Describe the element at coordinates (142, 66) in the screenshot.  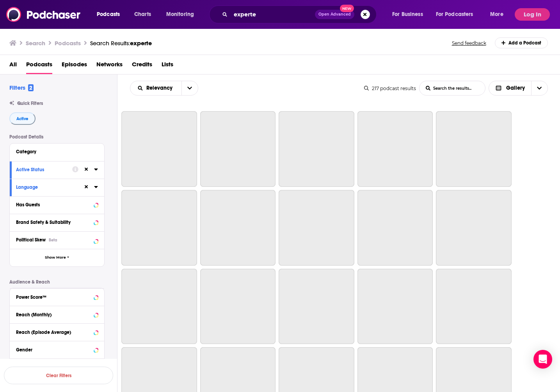
I see `span: Credits` at that location.